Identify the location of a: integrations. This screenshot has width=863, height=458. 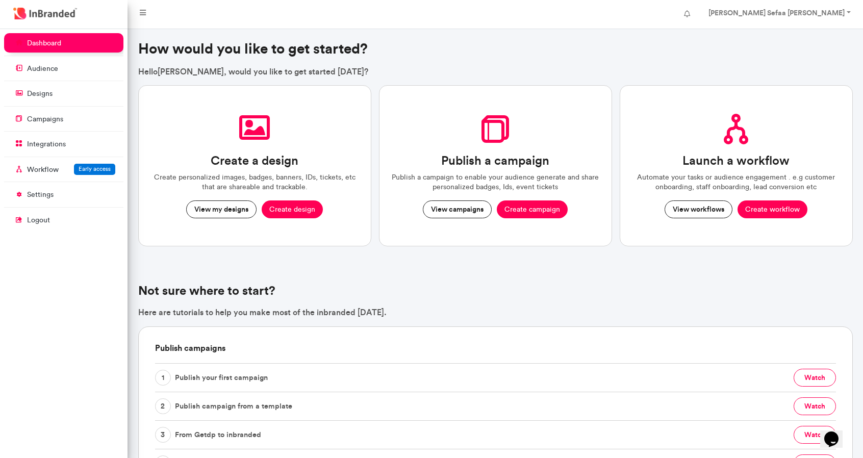
(64, 144).